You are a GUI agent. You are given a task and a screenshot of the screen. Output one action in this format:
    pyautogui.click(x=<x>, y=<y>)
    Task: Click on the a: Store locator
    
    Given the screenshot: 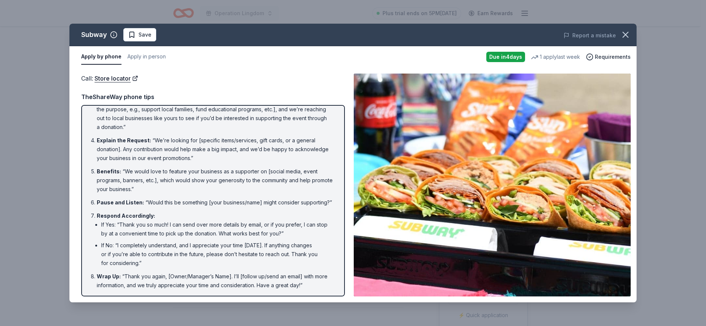 What is the action you would take?
    pyautogui.click(x=116, y=78)
    